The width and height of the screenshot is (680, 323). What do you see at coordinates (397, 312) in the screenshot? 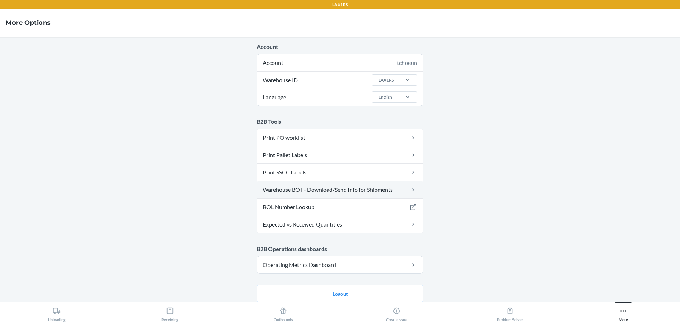
I see `button: Create Issue` at bounding box center [397, 312].